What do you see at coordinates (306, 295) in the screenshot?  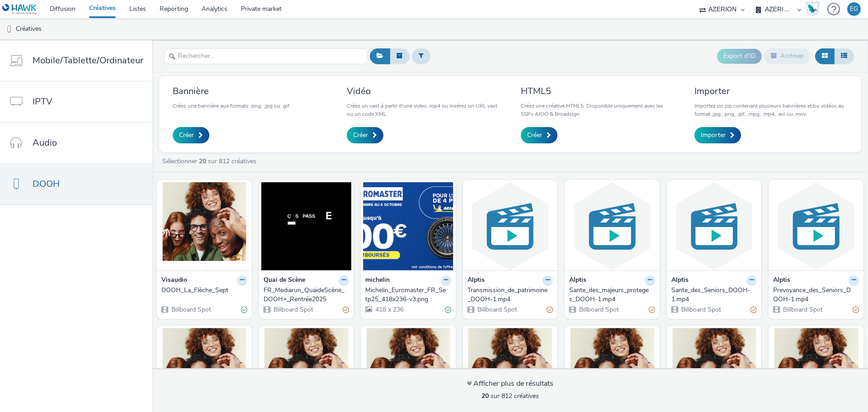 I see `a: FR_Mediarun_QuaideScène_DOOH+_Rentrée2025` at bounding box center [306, 295].